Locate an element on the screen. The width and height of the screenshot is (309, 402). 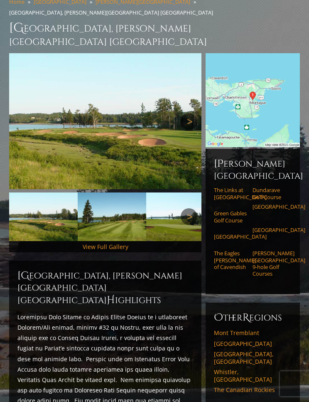
img: Google Map of 82 Dewars Lane, Lot 53, PE C0A 1G0, Canada is located at coordinates (253, 100).